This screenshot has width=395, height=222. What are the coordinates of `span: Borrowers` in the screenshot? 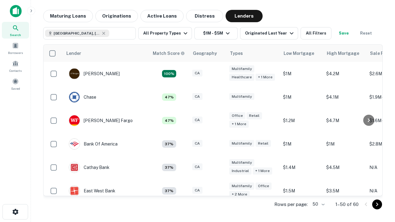 It's located at (15, 53).